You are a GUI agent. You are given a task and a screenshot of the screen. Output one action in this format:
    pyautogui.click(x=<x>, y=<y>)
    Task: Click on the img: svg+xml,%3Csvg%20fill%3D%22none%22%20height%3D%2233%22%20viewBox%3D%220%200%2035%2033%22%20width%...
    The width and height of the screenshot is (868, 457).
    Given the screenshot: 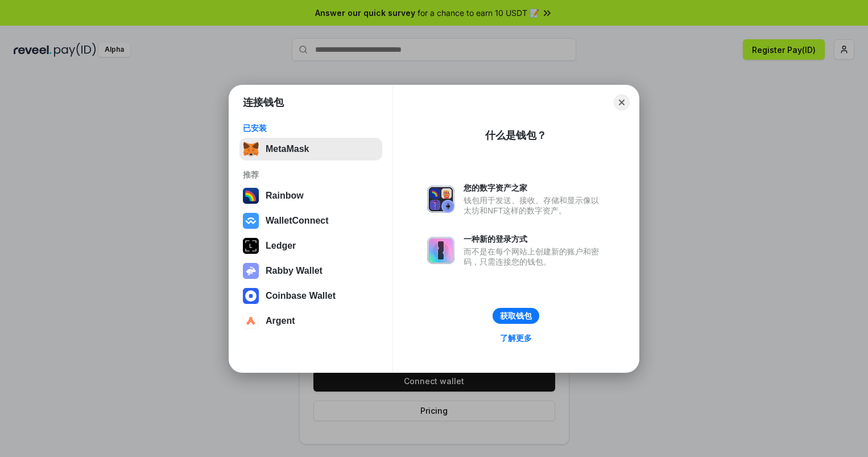 What is the action you would take?
    pyautogui.click(x=251, y=149)
    